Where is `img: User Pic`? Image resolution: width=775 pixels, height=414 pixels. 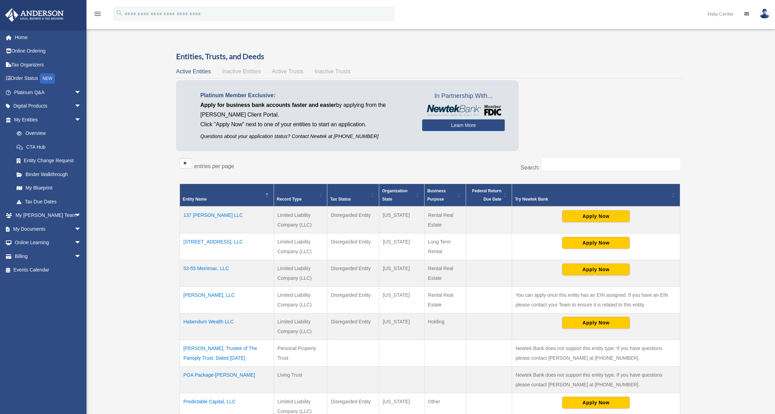 img: User Pic is located at coordinates (764, 13).